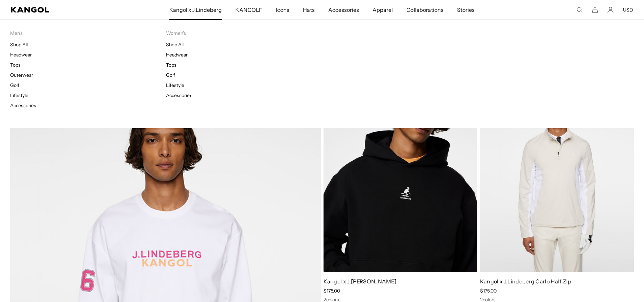 This screenshot has height=302, width=644. I want to click on p: Men's, so click(88, 33).